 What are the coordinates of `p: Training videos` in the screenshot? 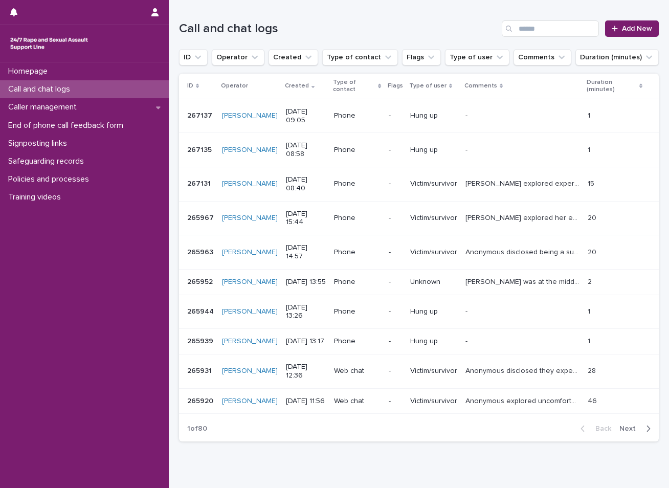 It's located at (36, 197).